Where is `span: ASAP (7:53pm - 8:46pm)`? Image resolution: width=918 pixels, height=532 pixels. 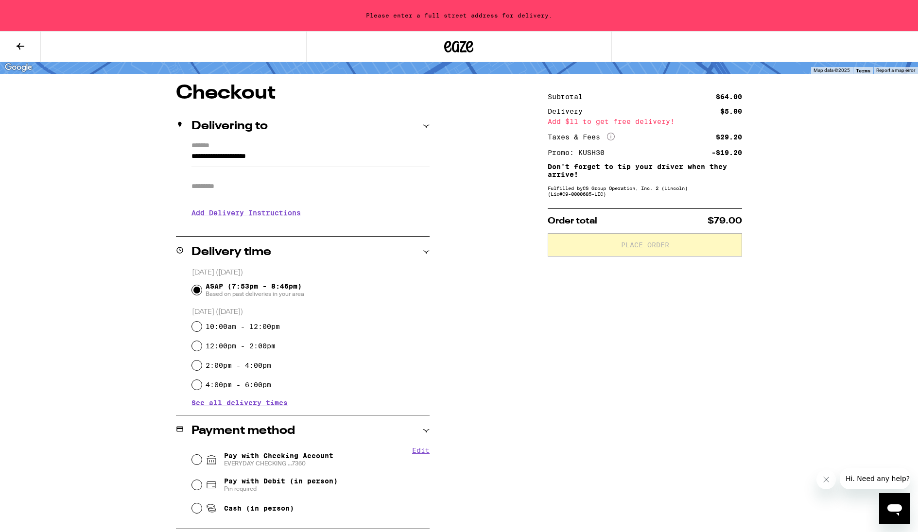 span: ASAP (7:53pm - 8:46pm) is located at coordinates (255, 290).